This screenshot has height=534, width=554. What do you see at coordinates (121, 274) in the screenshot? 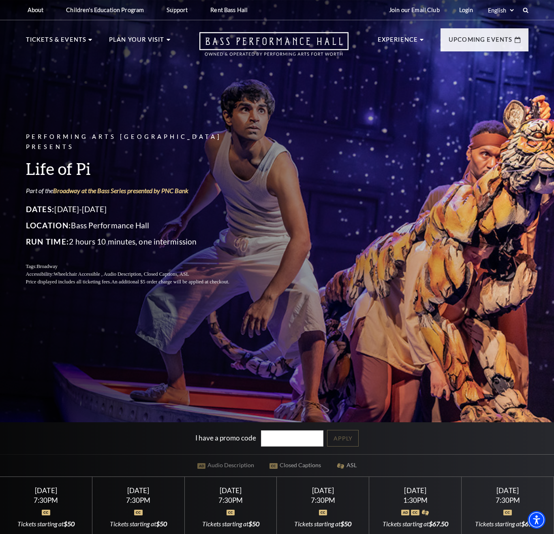
I see `span: Wheelchair Accessible , Audio Description, Closed Captions, ASL` at bounding box center [121, 274].